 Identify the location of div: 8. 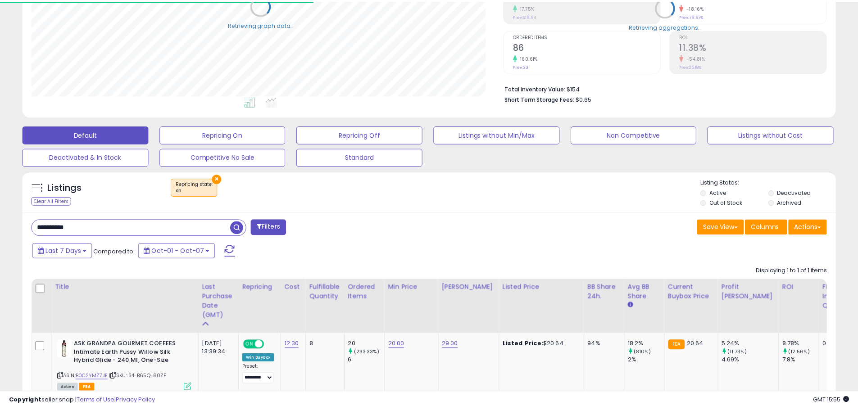
(326, 344).